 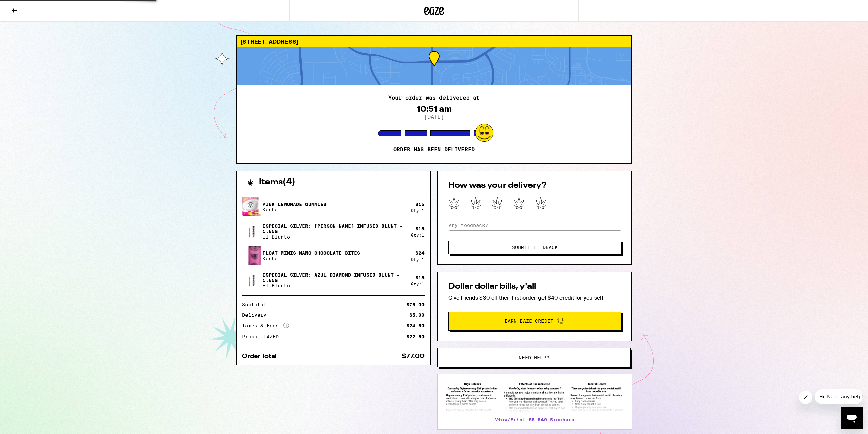 I want to click on div: $75.00, so click(x=415, y=305).